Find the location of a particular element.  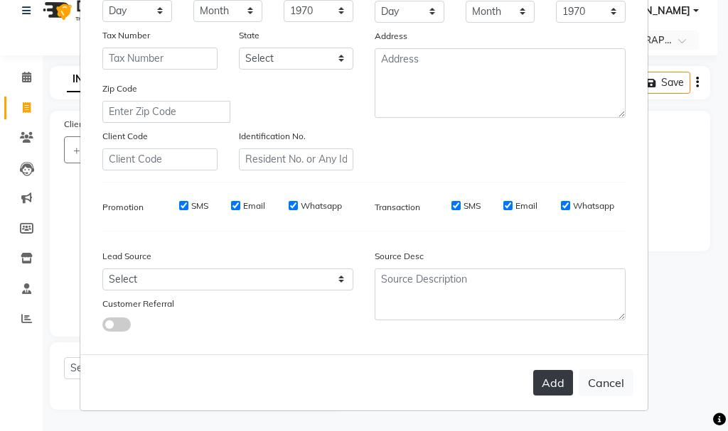

label: Address is located at coordinates (391, 36).